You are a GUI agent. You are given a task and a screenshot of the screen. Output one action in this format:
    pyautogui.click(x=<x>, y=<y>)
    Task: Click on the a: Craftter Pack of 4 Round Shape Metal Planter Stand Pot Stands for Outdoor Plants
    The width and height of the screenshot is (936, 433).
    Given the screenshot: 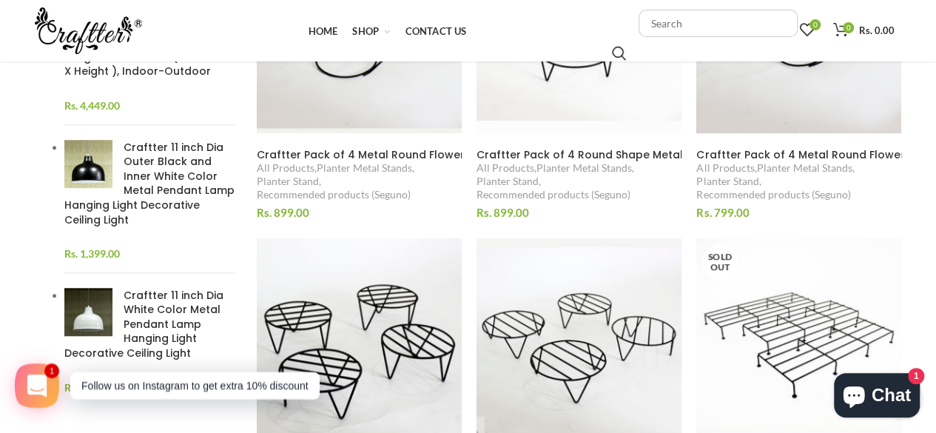 What is the action you would take?
    pyautogui.click(x=578, y=155)
    